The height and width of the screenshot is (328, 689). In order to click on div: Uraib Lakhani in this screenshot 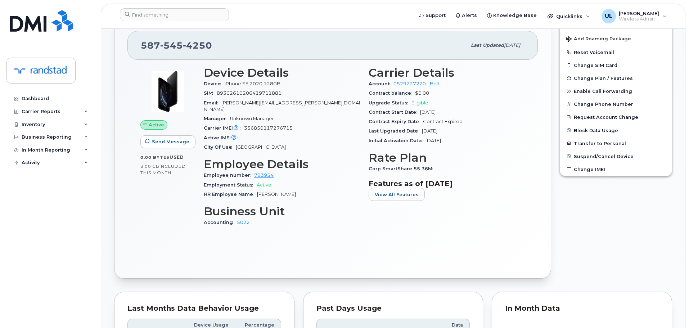, I will do `click(634, 16)`.